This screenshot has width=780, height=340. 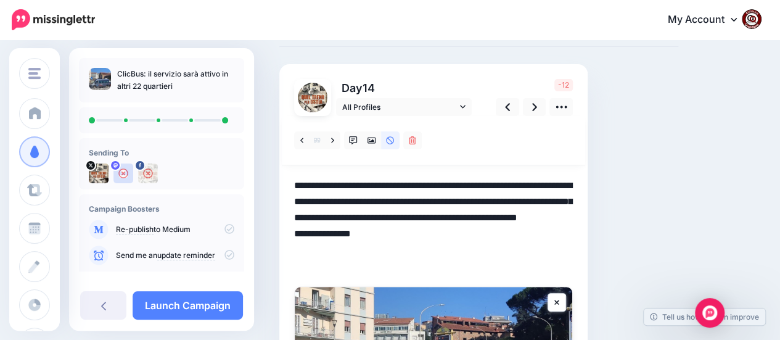 I want to click on div: Open Intercom Messenger, so click(x=710, y=313).